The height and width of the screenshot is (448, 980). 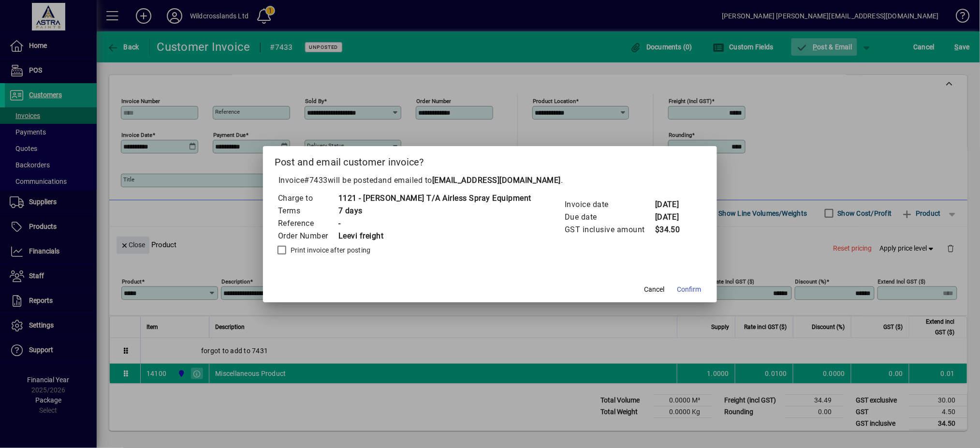 I want to click on span: Cancel, so click(x=654, y=290).